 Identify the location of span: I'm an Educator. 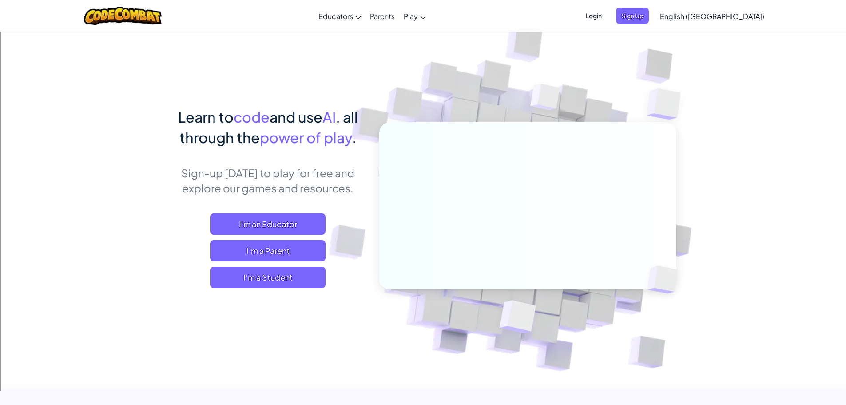
(268, 224).